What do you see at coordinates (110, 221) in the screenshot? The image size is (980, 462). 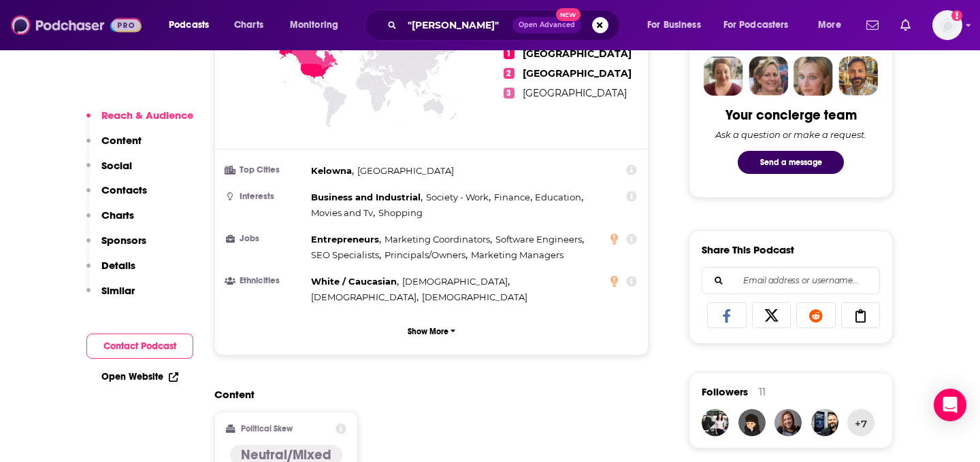 I see `button: Charts` at bounding box center [110, 221].